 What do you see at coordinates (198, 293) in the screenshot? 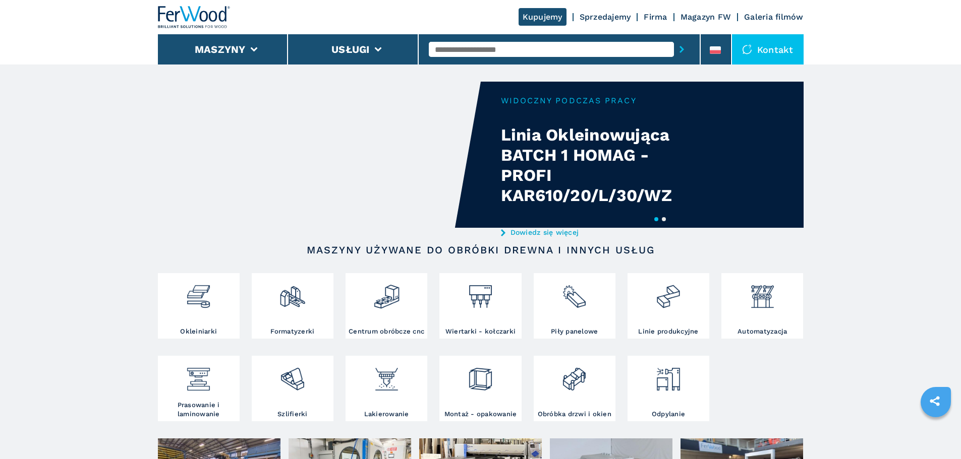
I see `img: bordatrici_1.png` at bounding box center [198, 293].